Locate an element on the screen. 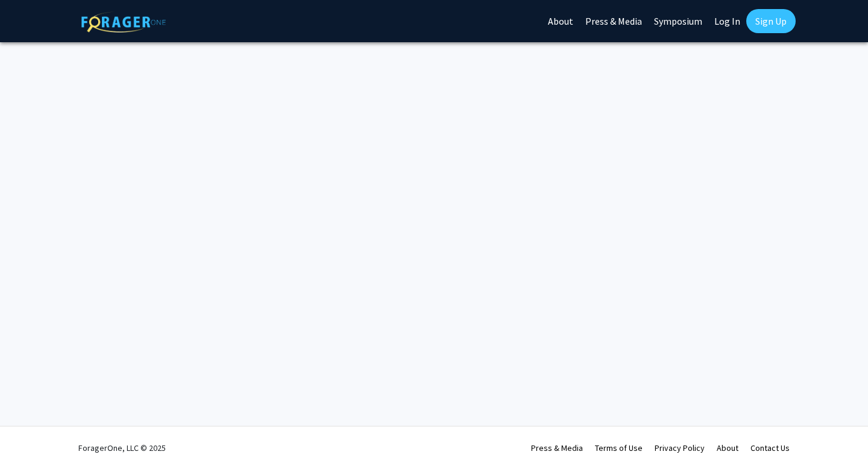  a: Press & Media is located at coordinates (557, 447).